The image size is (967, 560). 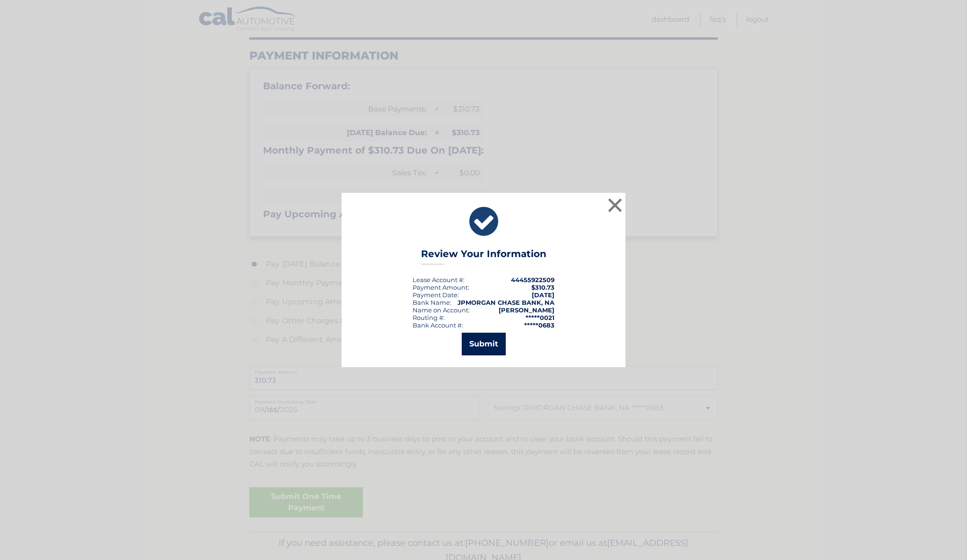 What do you see at coordinates (432, 303) in the screenshot?
I see `div: Bank Name:` at bounding box center [432, 303].